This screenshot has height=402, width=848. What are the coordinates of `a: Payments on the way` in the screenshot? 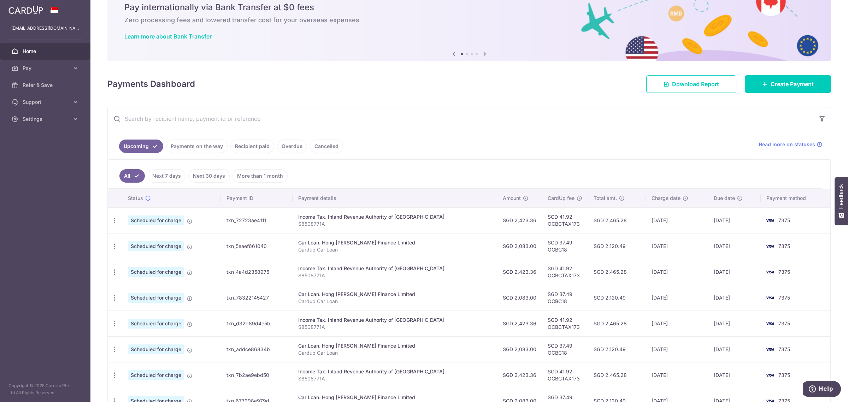 It's located at (197, 146).